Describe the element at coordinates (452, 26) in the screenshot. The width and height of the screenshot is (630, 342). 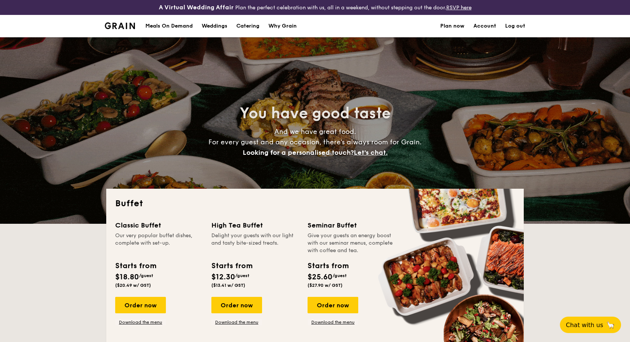
I see `a: Plan now` at that location.